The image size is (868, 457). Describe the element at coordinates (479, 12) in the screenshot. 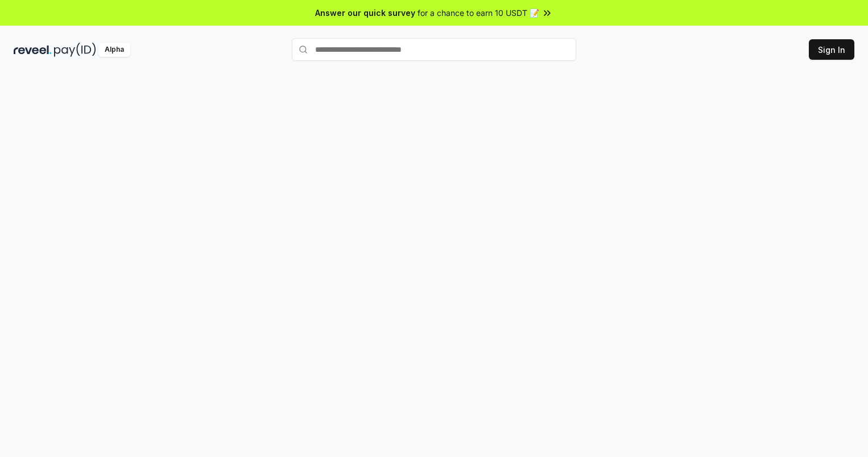

I see `span: for a chance to earn 10 USDT 📝` at that location.